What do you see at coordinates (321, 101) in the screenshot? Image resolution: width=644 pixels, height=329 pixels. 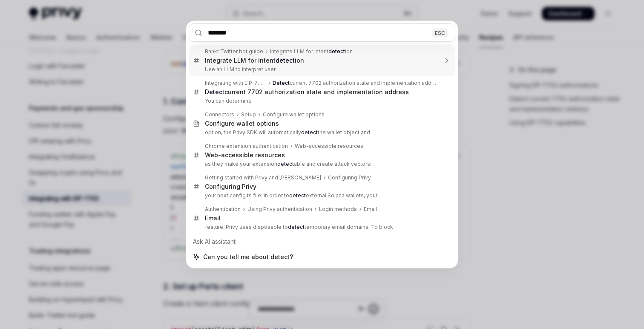 I see `p: You can determine` at bounding box center [321, 101].